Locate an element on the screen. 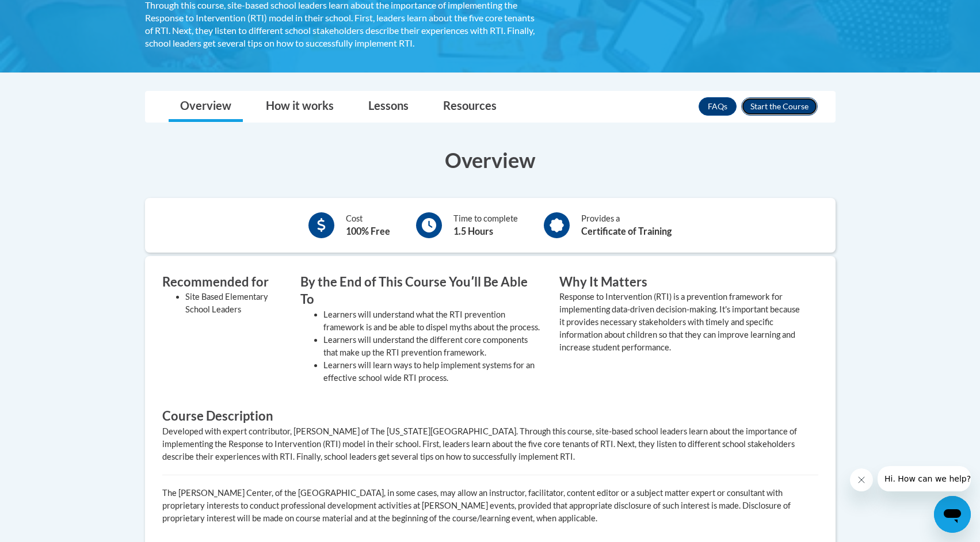  h3: Overview is located at coordinates (490, 160).